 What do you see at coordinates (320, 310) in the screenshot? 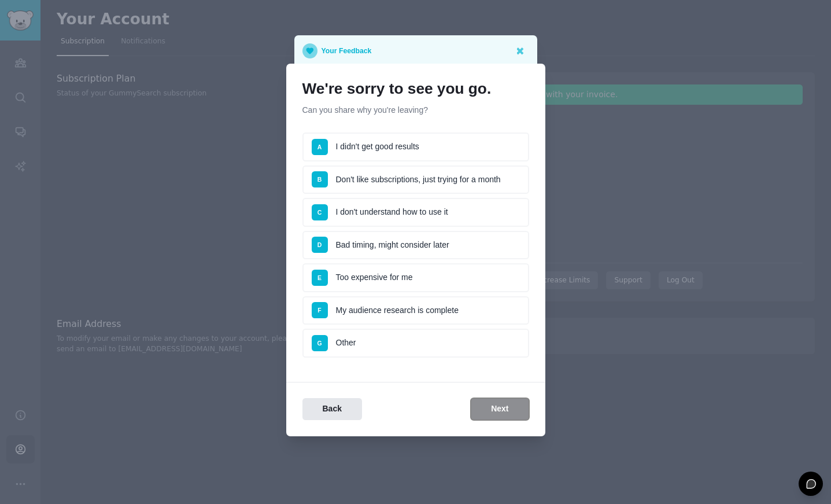
I see `span: F` at bounding box center [320, 310].